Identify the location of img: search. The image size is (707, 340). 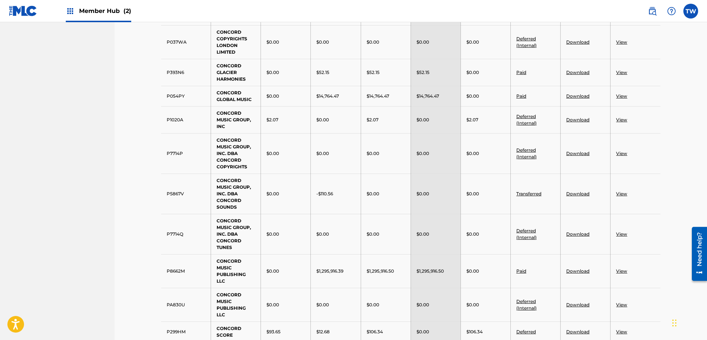
(652, 11).